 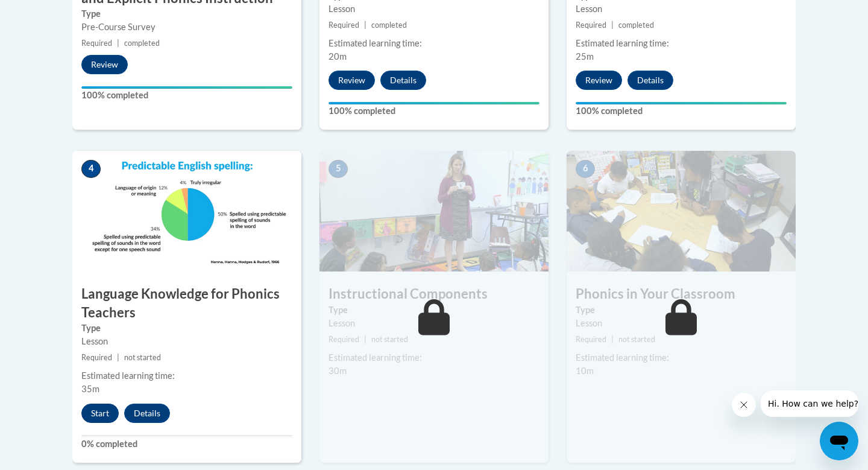 What do you see at coordinates (584, 370) in the screenshot?
I see `span: 10m` at bounding box center [584, 370].